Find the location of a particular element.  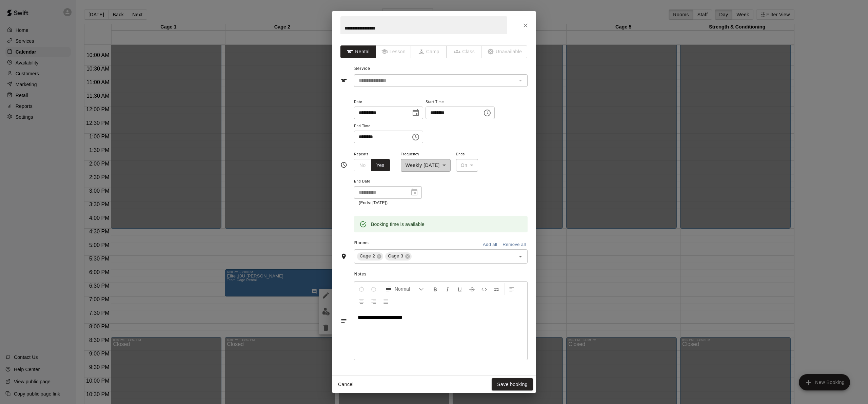

button: Insert Code is located at coordinates (484, 288).